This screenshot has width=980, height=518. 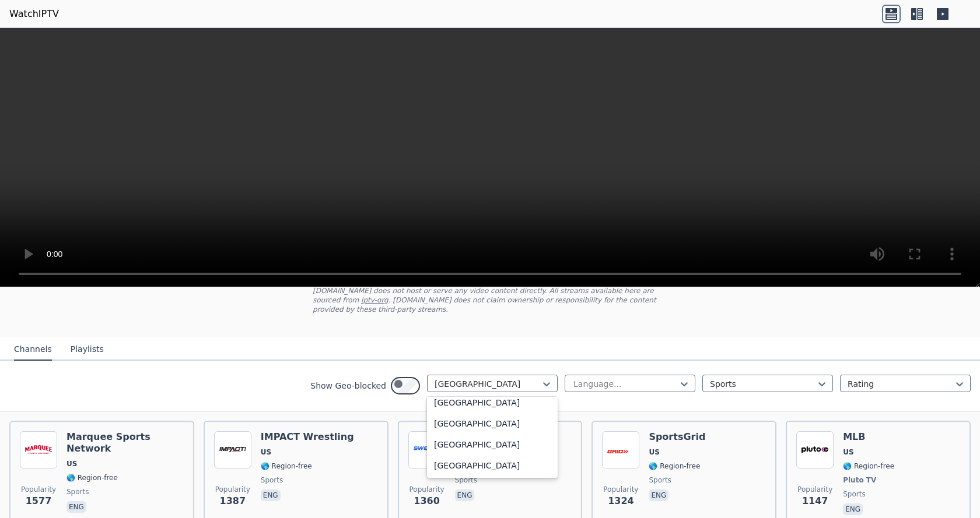 I want to click on img: Marquee Sports Network, so click(x=39, y=450).